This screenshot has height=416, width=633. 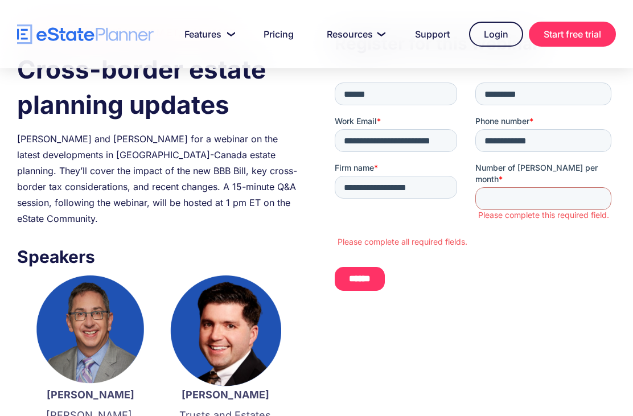 What do you see at coordinates (278, 34) in the screenshot?
I see `a: Pricing` at bounding box center [278, 34].